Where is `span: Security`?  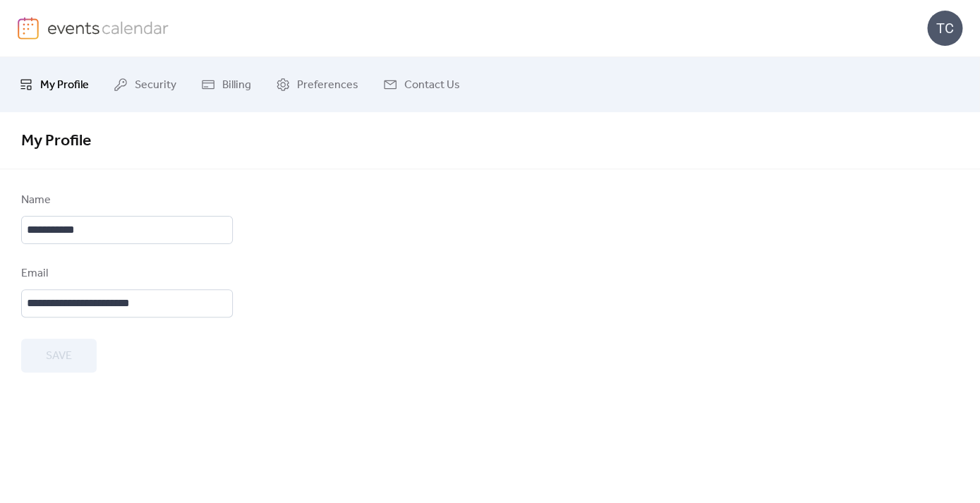
span: Security is located at coordinates (155, 85).